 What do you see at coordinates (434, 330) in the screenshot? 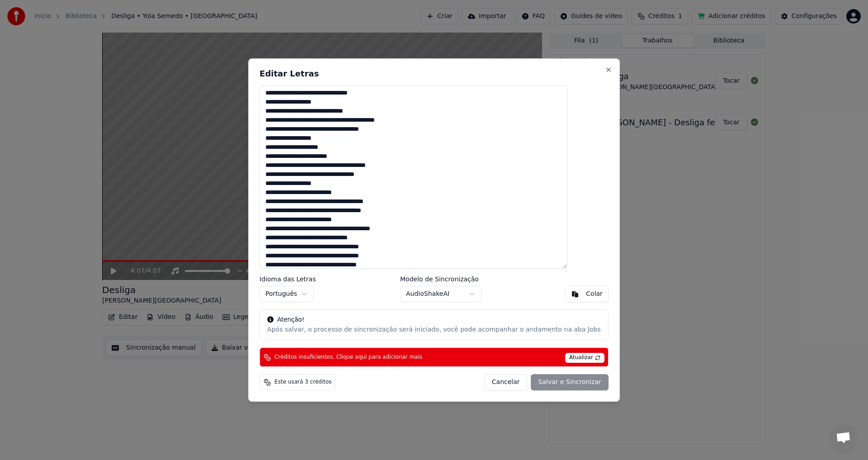
I see `div: Após salvar, o processo de sincronização será iniciado, você pode acompanhar o andamento na aba Jobs` at bounding box center [434, 330].